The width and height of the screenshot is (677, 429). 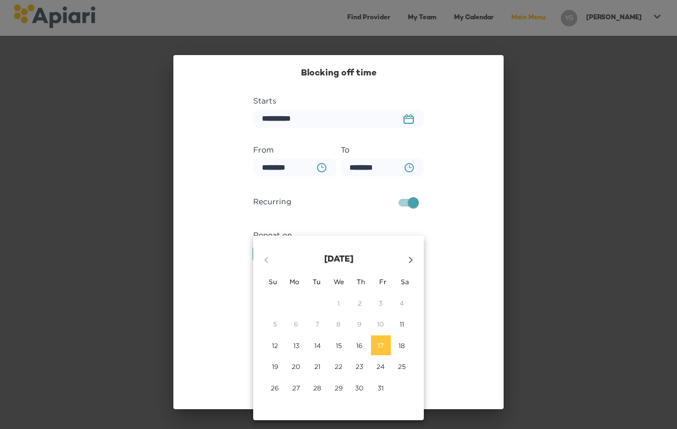 What do you see at coordinates (296, 367) in the screenshot?
I see `button: 20` at bounding box center [296, 367].